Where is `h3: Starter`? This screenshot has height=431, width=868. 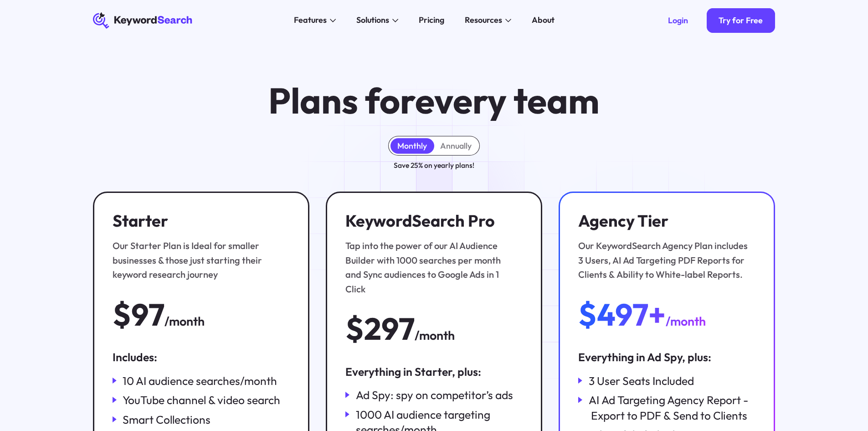
h3: Starter is located at coordinates (198, 220).